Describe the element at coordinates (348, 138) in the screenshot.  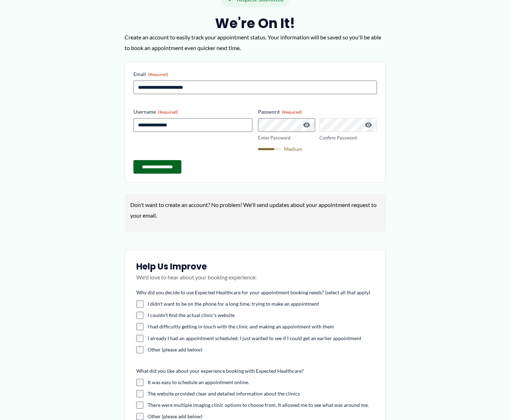
I see `label: Confirm Password` at that location.